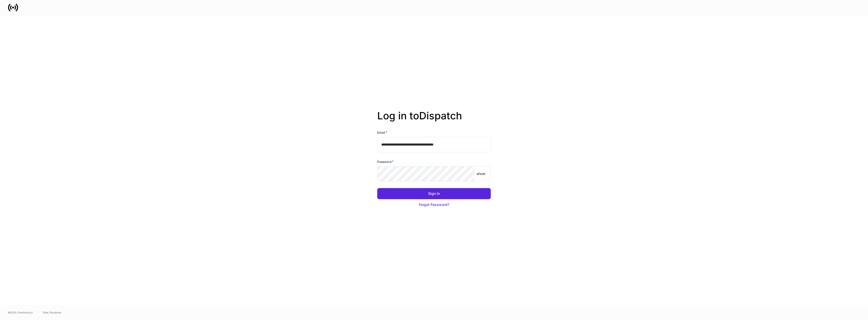 This screenshot has width=868, height=320. Describe the element at coordinates (434, 120) in the screenshot. I see `h2: Log in to Dispatch` at that location.